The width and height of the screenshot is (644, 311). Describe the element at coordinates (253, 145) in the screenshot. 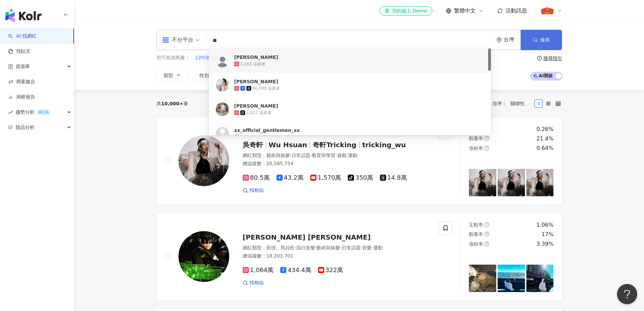

I see `span: 吳奇軒` at that location.